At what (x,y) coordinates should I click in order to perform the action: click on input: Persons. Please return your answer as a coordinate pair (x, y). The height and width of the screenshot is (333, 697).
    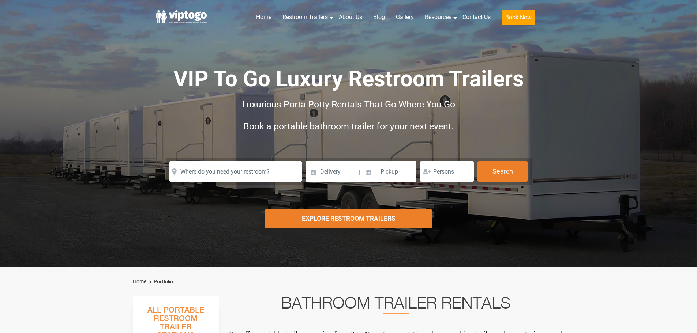
    Looking at the image, I should click on (447, 172).